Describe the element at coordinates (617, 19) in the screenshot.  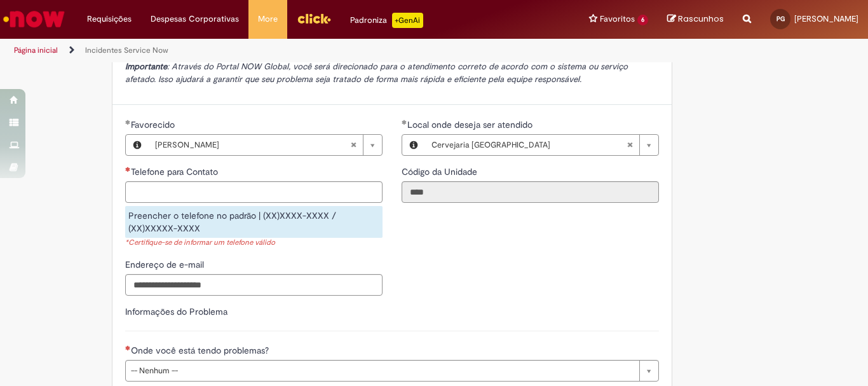
I see `span: Favoritos` at that location.